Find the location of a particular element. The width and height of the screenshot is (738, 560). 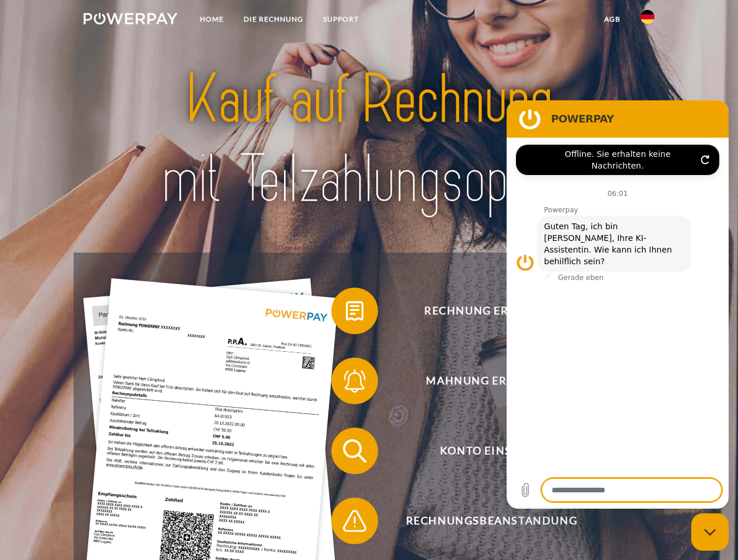

h2: POWERPAY is located at coordinates (128, 19).